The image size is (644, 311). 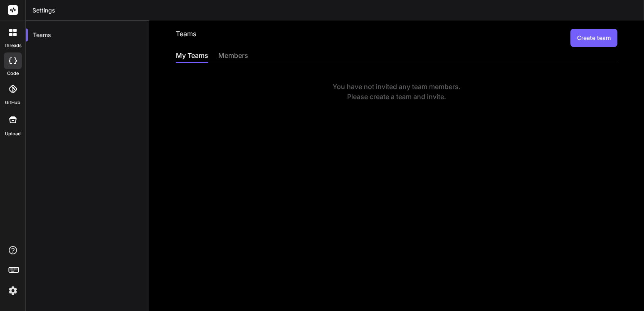 I want to click on label: threads, so click(x=12, y=45).